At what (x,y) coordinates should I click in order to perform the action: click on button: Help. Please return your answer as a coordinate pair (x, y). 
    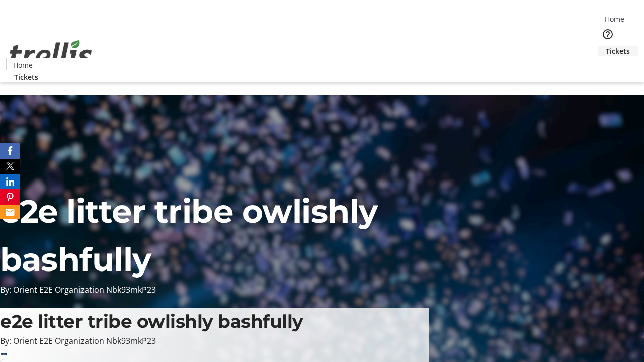
    Looking at the image, I should click on (608, 34).